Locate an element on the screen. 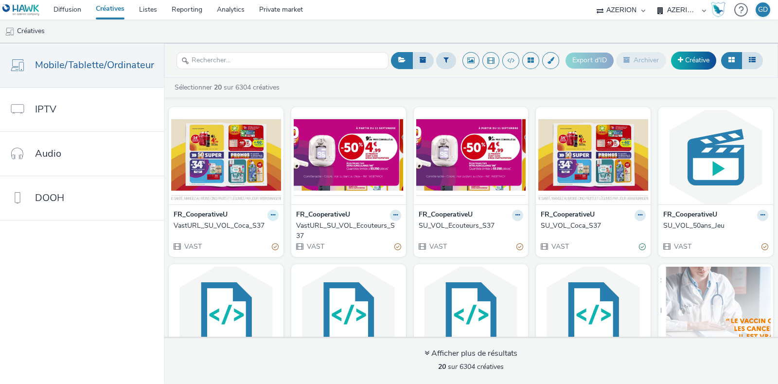  img: Hawk Academy is located at coordinates (719, 10).